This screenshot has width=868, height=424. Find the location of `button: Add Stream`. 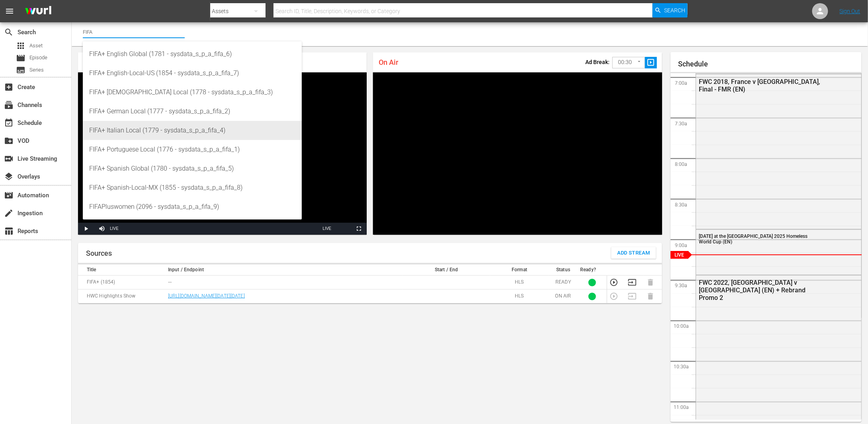

button: Add Stream is located at coordinates (634, 253).